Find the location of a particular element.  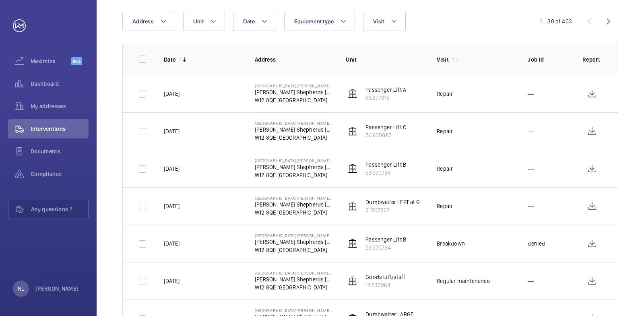

p: Passenger Lift A is located at coordinates (386, 89).